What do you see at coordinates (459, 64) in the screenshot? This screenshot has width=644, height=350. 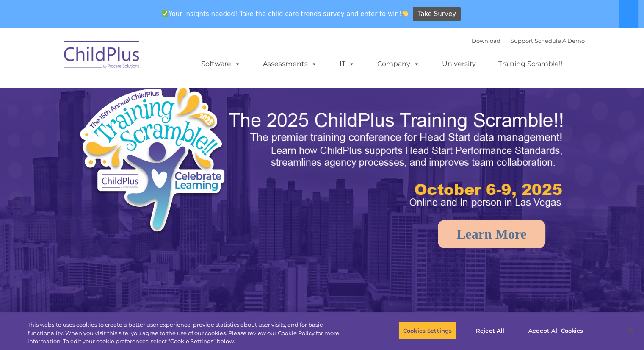 I see `a: University` at bounding box center [459, 64].